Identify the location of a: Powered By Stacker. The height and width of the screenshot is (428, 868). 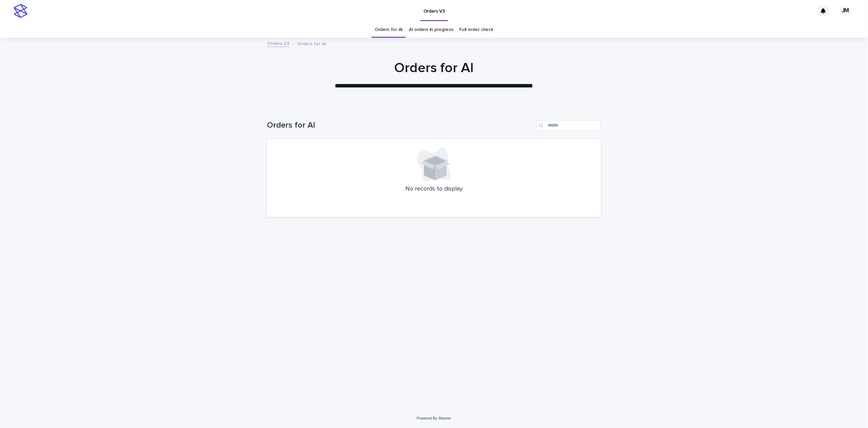
(434, 418).